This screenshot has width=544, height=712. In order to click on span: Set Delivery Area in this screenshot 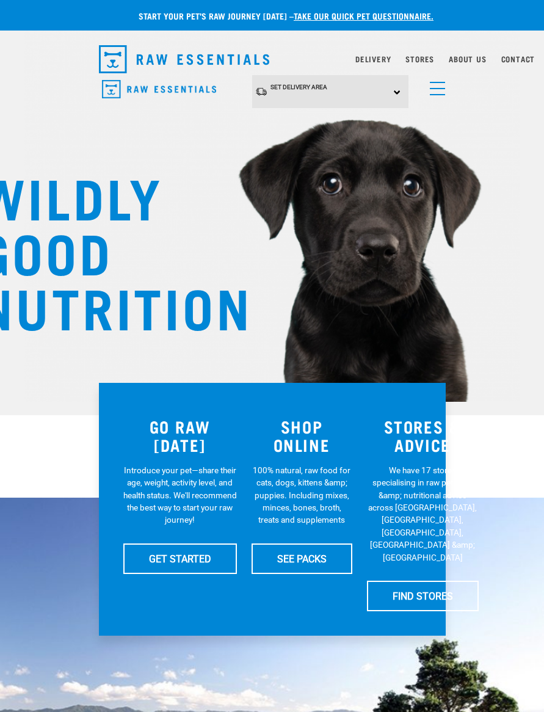, I will do `click(299, 87)`.